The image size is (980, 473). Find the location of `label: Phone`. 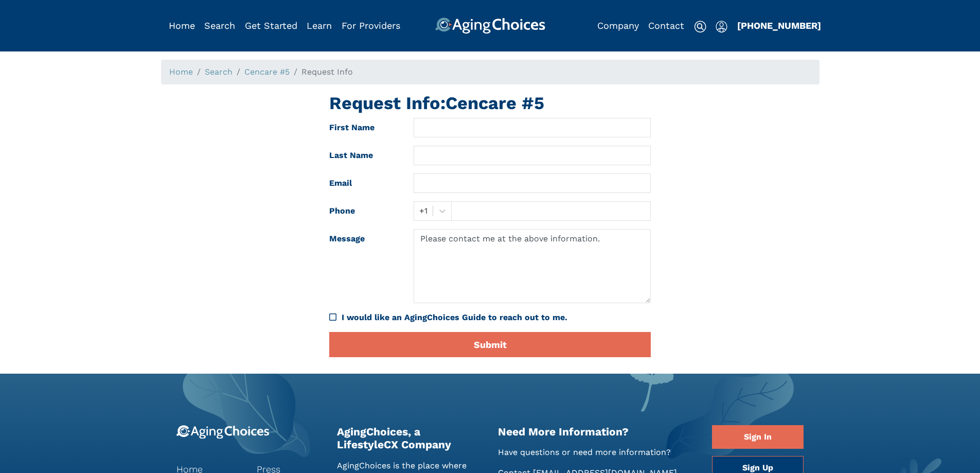

label: Phone is located at coordinates (364, 211).